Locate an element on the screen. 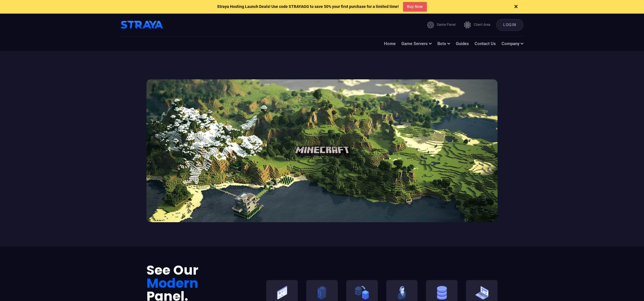 This screenshot has height=301, width=644. img: Down Arrow is located at coordinates (516, 6).